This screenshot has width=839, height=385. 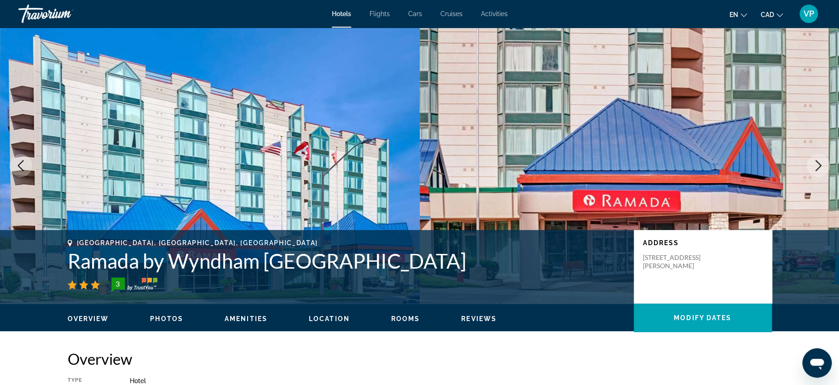 I want to click on a: Activities, so click(x=494, y=14).